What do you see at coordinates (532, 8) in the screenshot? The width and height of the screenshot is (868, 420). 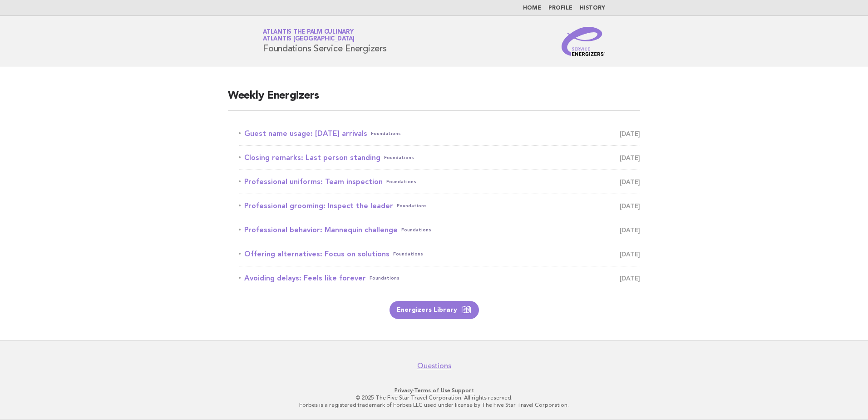 I see `a: Home` at bounding box center [532, 8].